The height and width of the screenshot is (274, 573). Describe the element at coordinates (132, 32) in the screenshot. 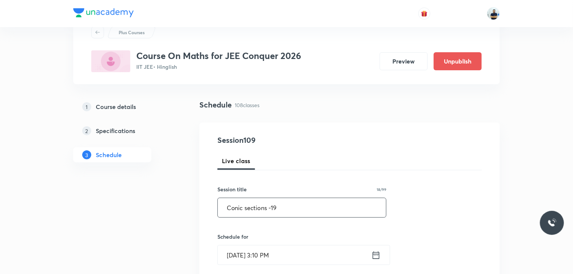

I see `p: Plus Courses` at that location.